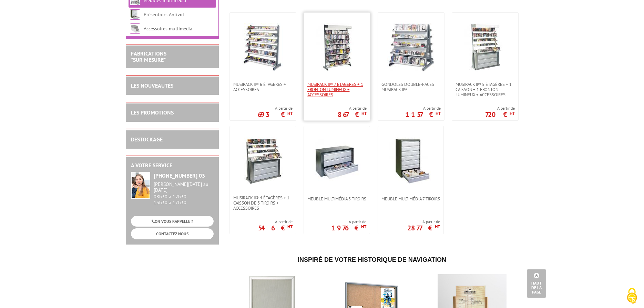 The width and height of the screenshot is (644, 308). What do you see at coordinates (411, 198) in the screenshot?
I see `a: Meuble multimédia 7 tiroirs` at bounding box center [411, 198].